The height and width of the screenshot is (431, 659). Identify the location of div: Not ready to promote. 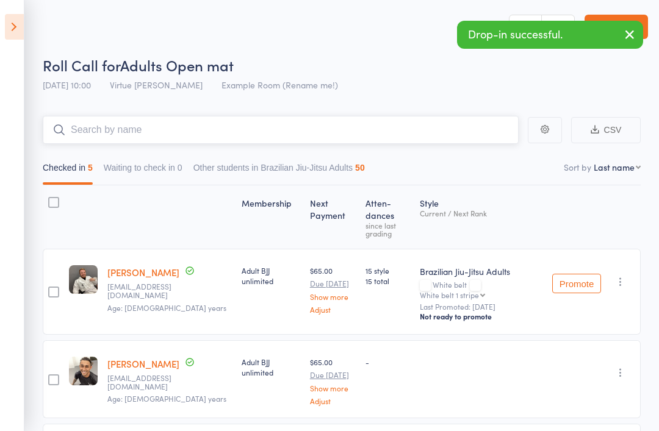
(481, 317).